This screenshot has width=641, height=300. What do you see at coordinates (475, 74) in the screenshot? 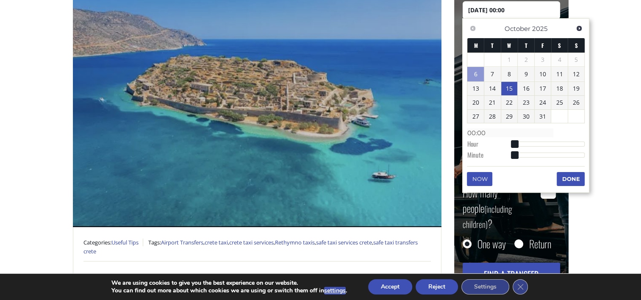
I see `a: 6` at bounding box center [475, 74].